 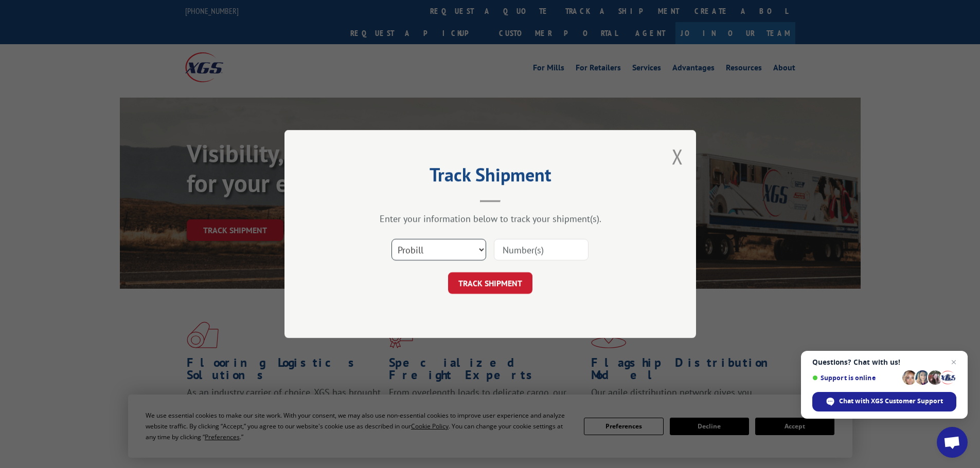 What do you see at coordinates (491, 218) in the screenshot?
I see `div: Enter your information below to track your shipment(s).` at bounding box center [491, 218].